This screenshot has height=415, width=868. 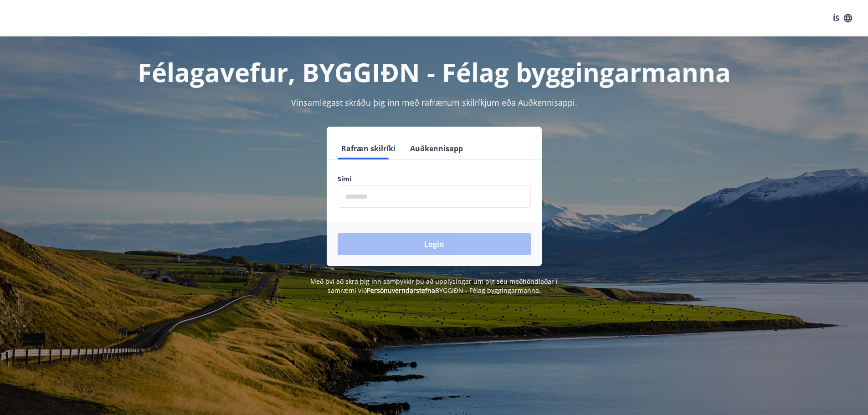 I want to click on button: Auðkennisapp, so click(x=437, y=148).